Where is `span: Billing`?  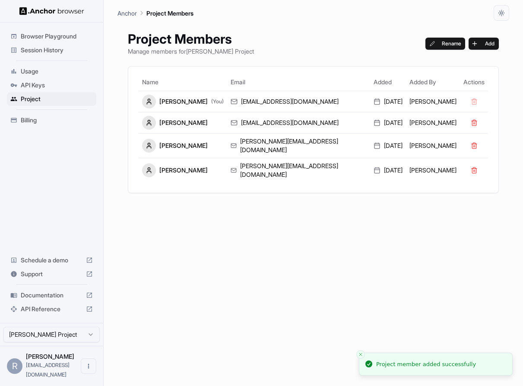 span: Billing is located at coordinates (57, 120).